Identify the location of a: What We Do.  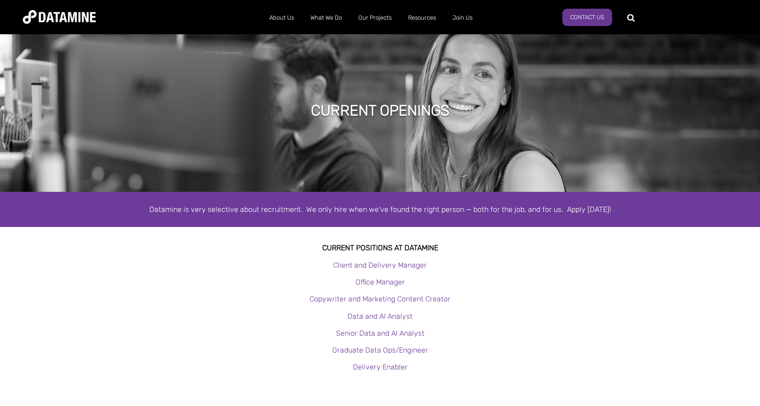
(326, 18).